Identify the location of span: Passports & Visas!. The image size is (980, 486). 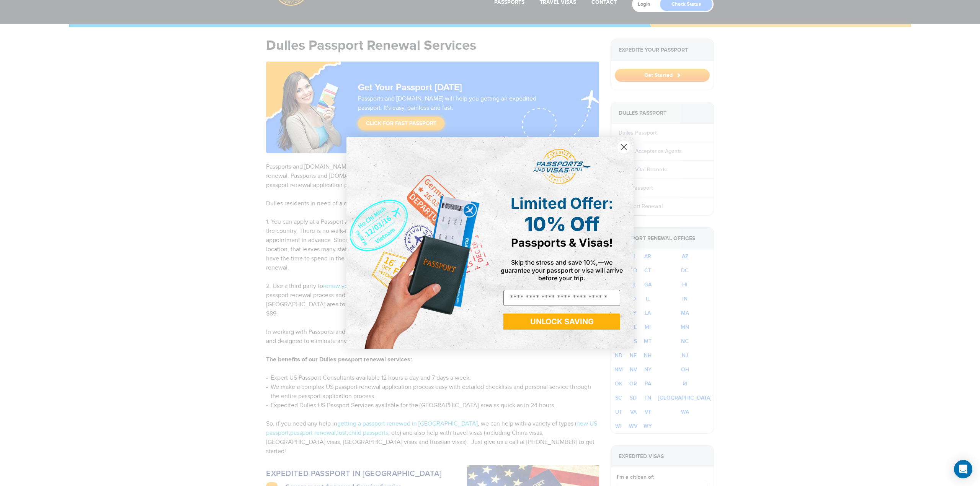
(562, 242).